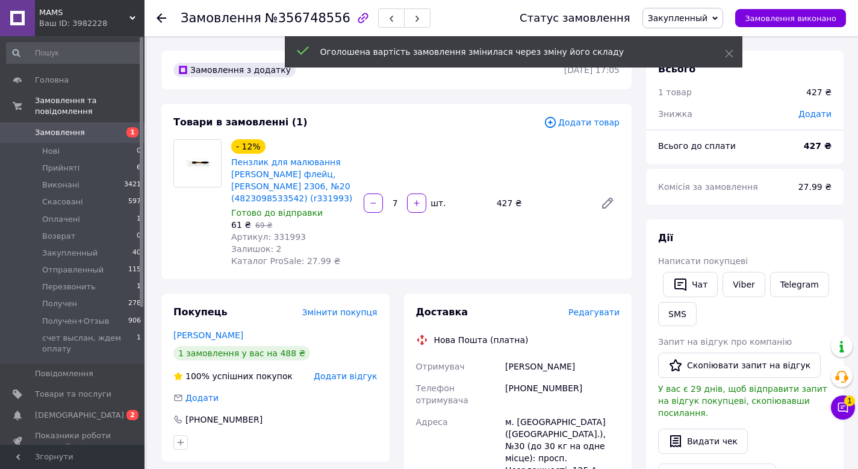 This screenshot has width=858, height=469. What do you see at coordinates (61, 185) in the screenshot?
I see `span: Виконані` at bounding box center [61, 185].